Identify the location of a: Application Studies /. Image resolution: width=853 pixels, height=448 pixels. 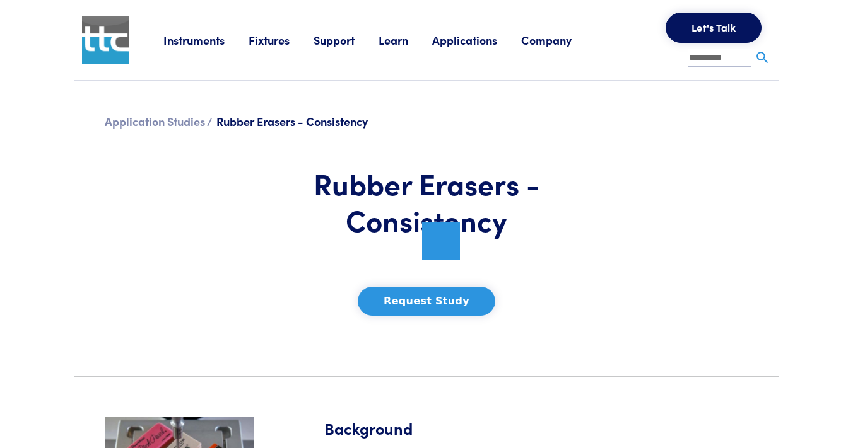
(158, 121).